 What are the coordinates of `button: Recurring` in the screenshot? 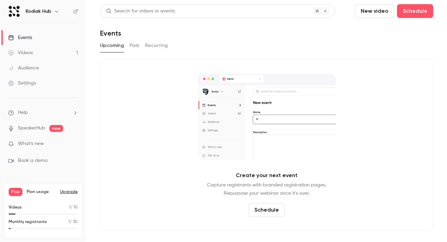 It's located at (156, 46).